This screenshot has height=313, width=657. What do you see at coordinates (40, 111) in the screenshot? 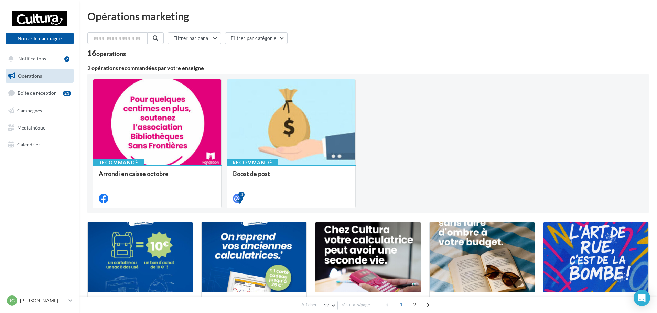
I see `a: Campagnes` at bounding box center [40, 111].